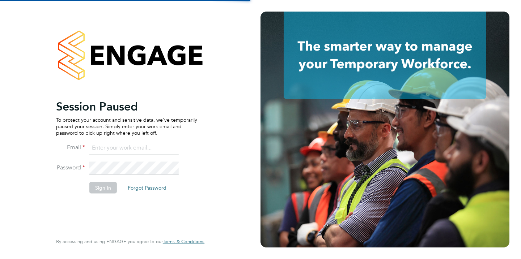  What do you see at coordinates (103, 188) in the screenshot?
I see `button: Sign In` at bounding box center [103, 188].